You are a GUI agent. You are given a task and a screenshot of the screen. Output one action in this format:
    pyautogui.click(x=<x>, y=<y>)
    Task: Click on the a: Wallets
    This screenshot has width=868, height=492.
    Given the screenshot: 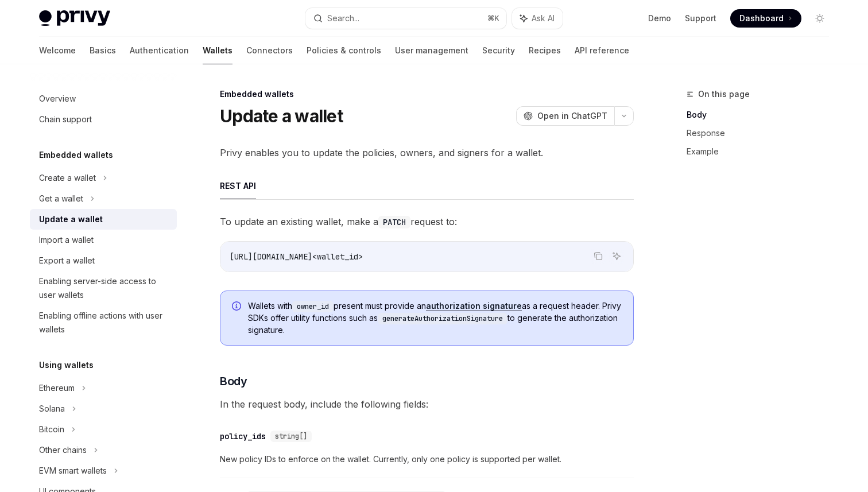 What is the action you would take?
    pyautogui.click(x=217, y=50)
    